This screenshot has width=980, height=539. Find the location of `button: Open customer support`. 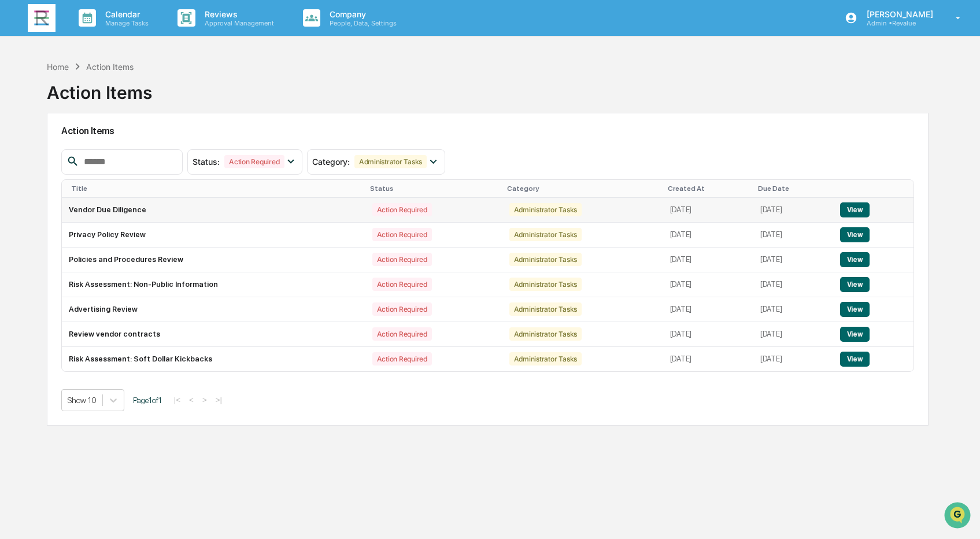

button: Open customer support is located at coordinates (14, 14).